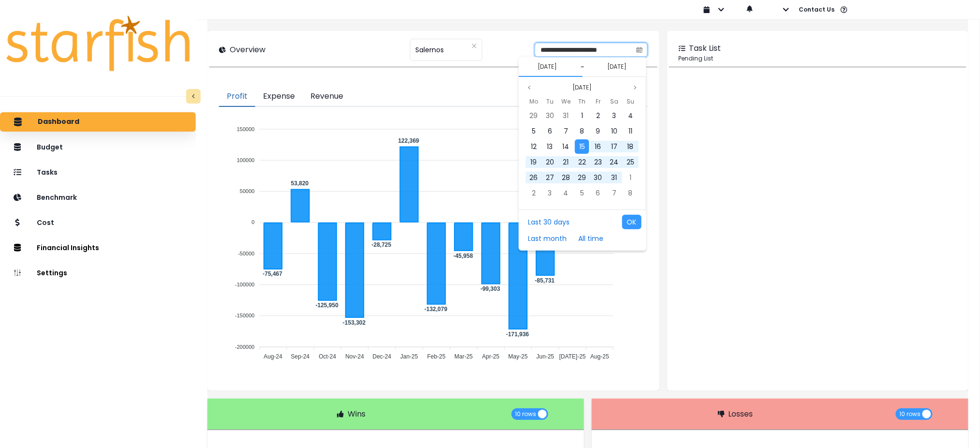 Image resolution: width=980 pixels, height=448 pixels. Describe the element at coordinates (474, 46) in the screenshot. I see `button: Clear` at that location.